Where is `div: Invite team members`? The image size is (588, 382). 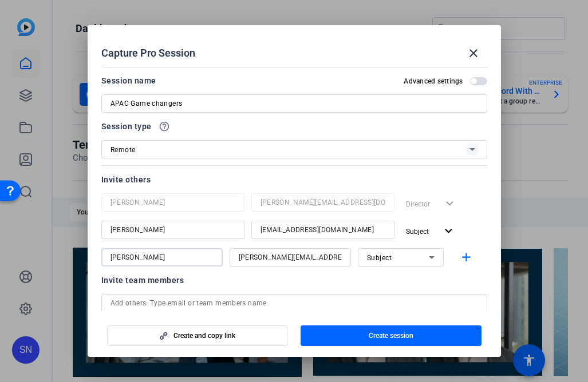
div: Invite team members is located at coordinates (294, 280).